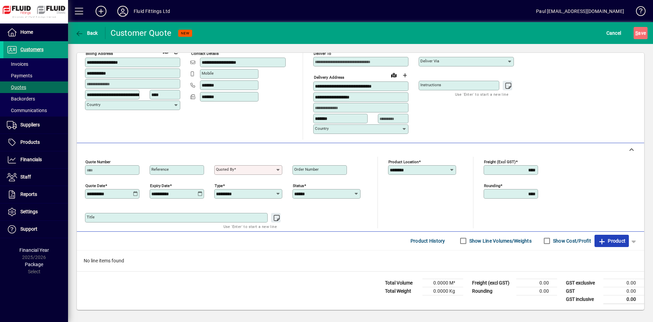 Image resolution: width=653 pixels, height=322 pixels. What do you see at coordinates (27, 110) in the screenshot?
I see `span: Communications` at bounding box center [27, 110].